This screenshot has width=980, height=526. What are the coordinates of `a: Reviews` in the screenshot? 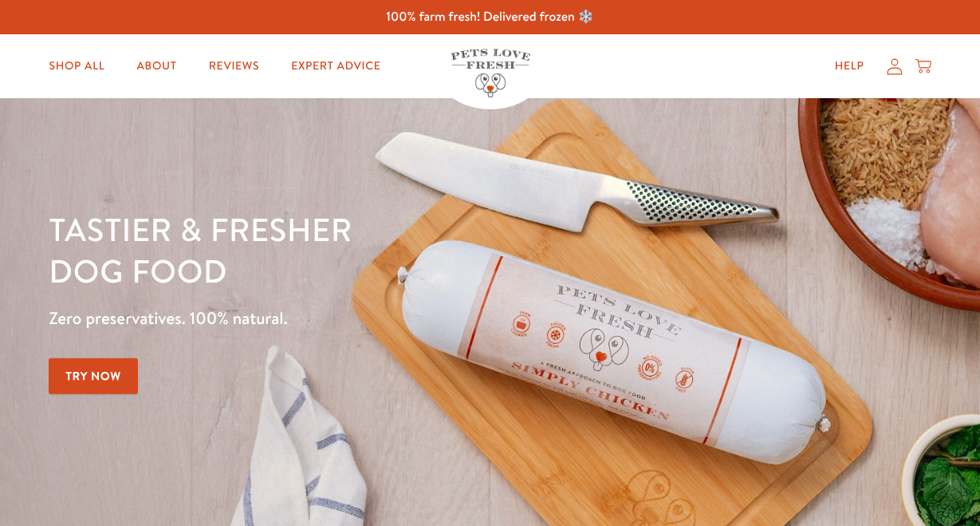 It's located at (233, 66).